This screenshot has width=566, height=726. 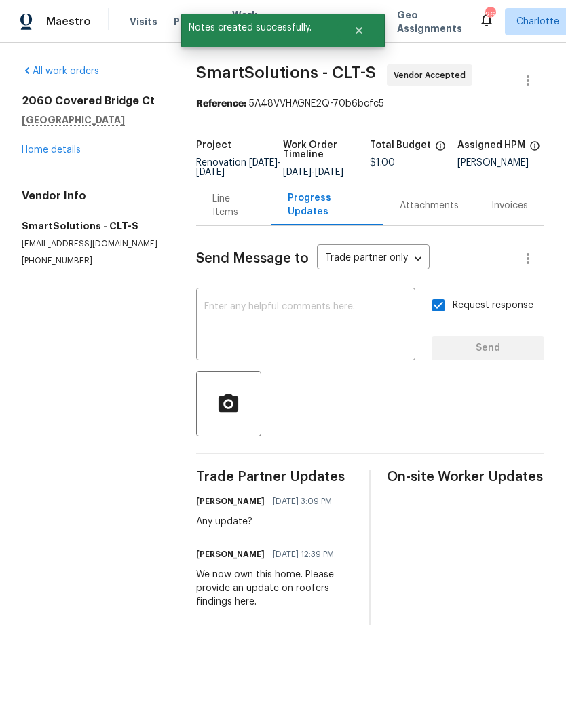 What do you see at coordinates (401, 145) in the screenshot?
I see `h5: Total Budget` at bounding box center [401, 145].